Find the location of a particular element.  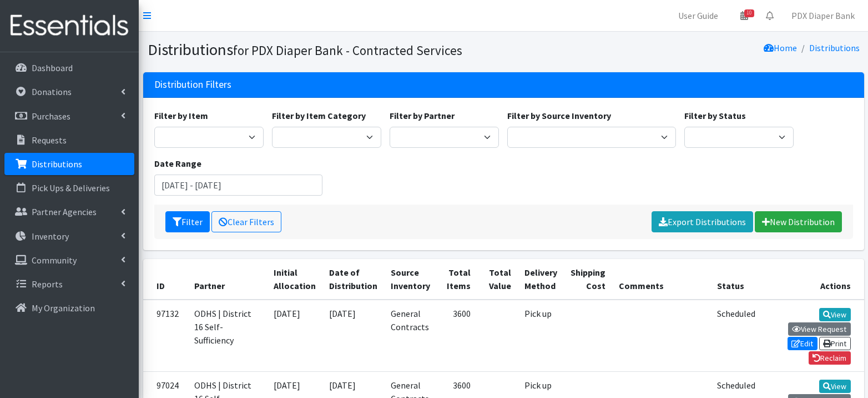

label: Filter by Source Inventory is located at coordinates (559, 116).